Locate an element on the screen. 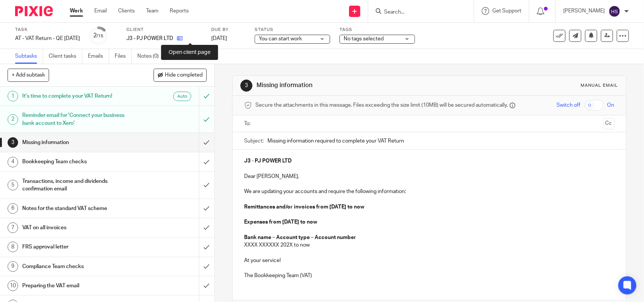  span: Switch off is located at coordinates (569, 105).